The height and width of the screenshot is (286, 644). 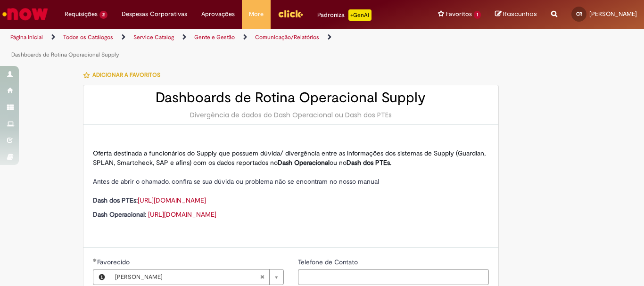 What do you see at coordinates (218, 14) in the screenshot?
I see `span: Aprovações` at bounding box center [218, 14].